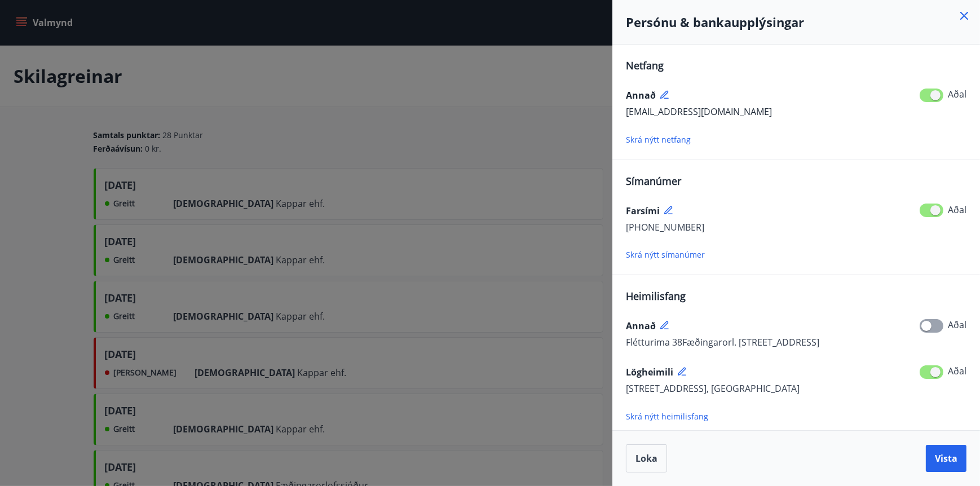  What do you see at coordinates (946, 458) in the screenshot?
I see `span: Vista` at bounding box center [946, 458].